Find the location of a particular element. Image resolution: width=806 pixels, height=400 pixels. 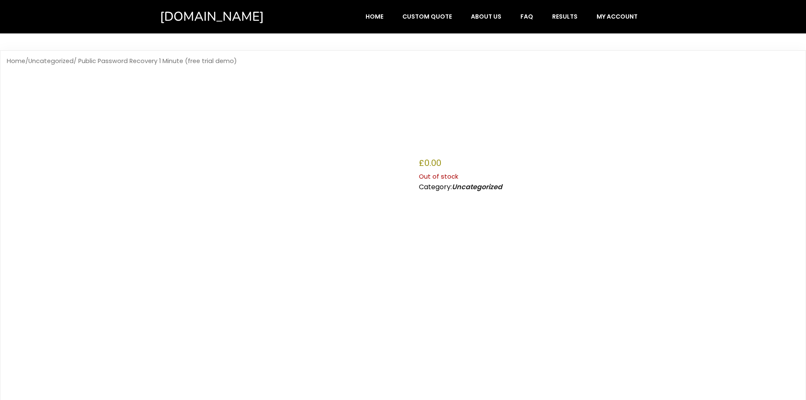

a: My account is located at coordinates (617, 16).